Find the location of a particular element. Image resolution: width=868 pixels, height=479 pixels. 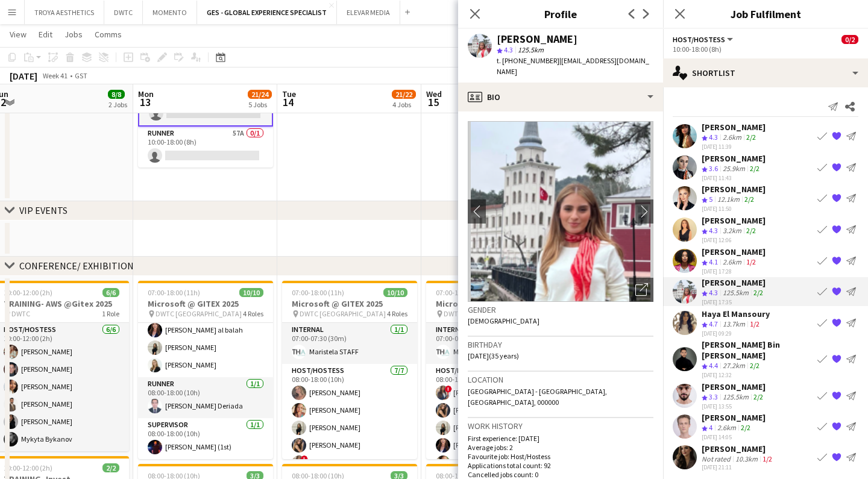

h3: Job Fulfilment is located at coordinates (766, 14).